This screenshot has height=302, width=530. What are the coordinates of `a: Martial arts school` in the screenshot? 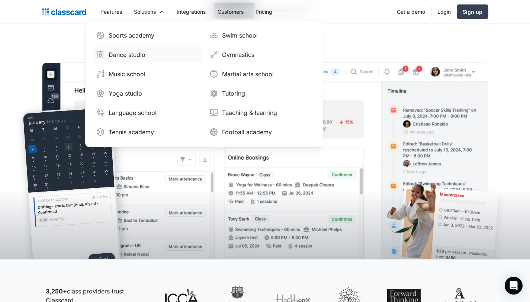 It's located at (261, 74).